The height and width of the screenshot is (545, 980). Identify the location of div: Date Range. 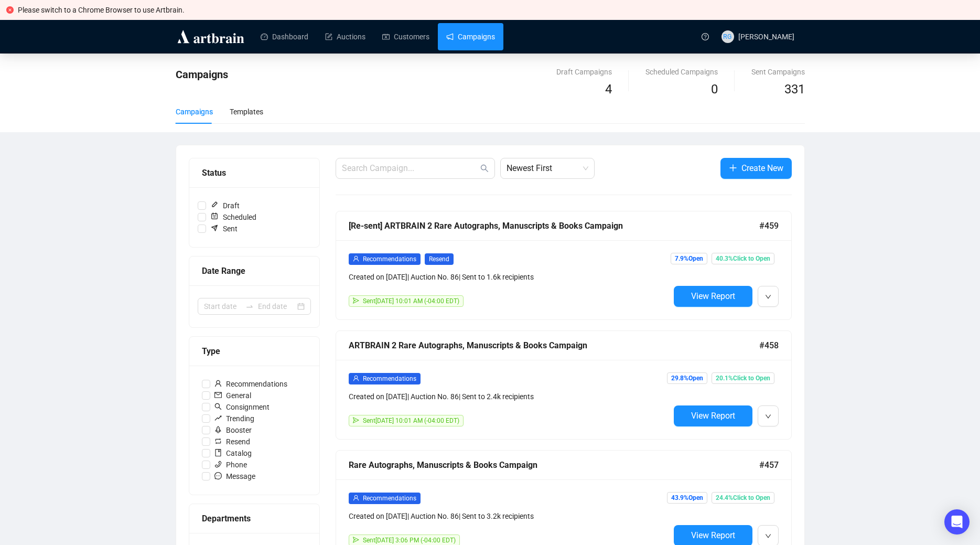
(254, 270).